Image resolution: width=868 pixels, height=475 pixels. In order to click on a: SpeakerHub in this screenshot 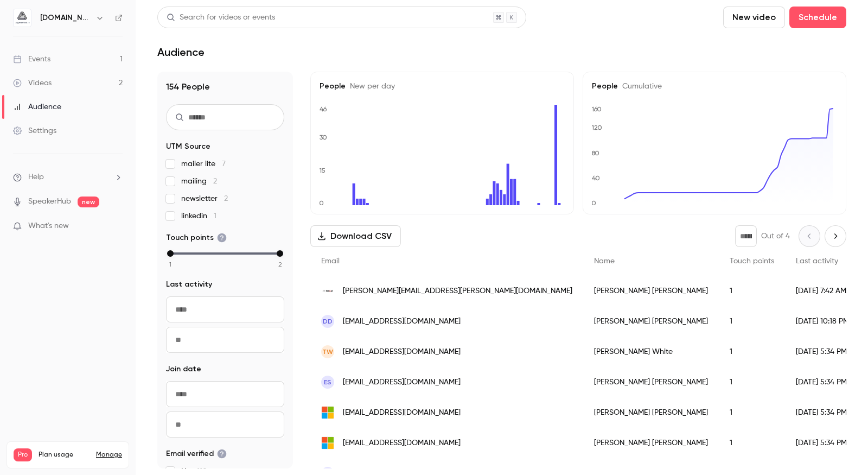, I will do `click(49, 201)`.